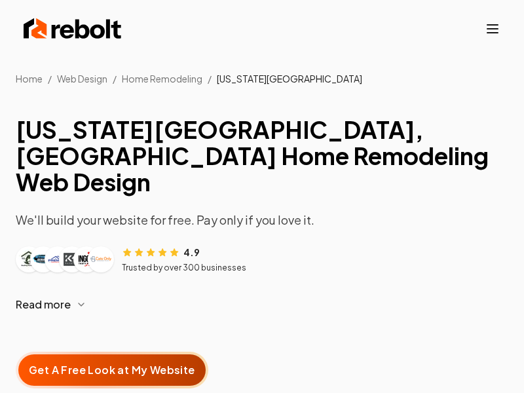 This screenshot has height=393, width=524. I want to click on a: Home Remodeling, so click(162, 79).